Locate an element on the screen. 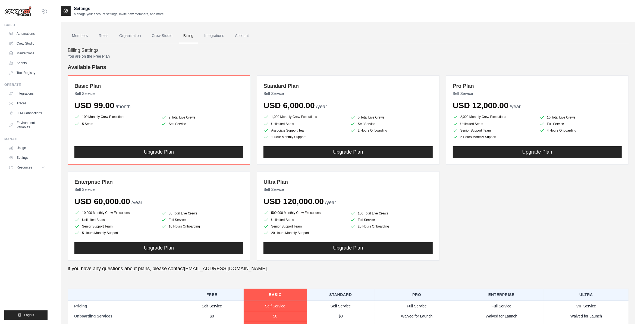  li: 100 Total Live Crews is located at coordinates (391, 214).